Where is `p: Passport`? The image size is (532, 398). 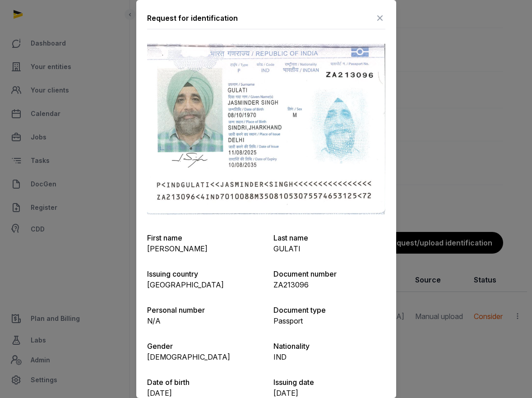 p: Passport is located at coordinates (329, 321).